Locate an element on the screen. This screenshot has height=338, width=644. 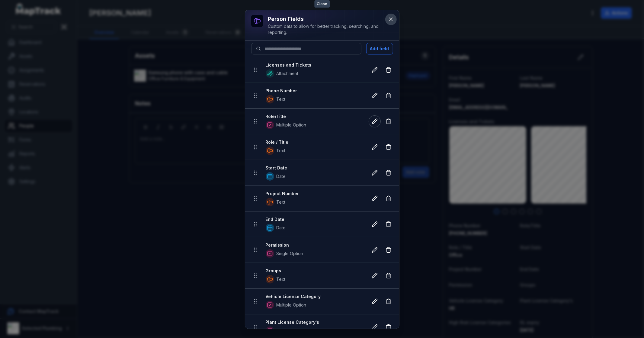
strong: Start Date is located at coordinates (314, 168).